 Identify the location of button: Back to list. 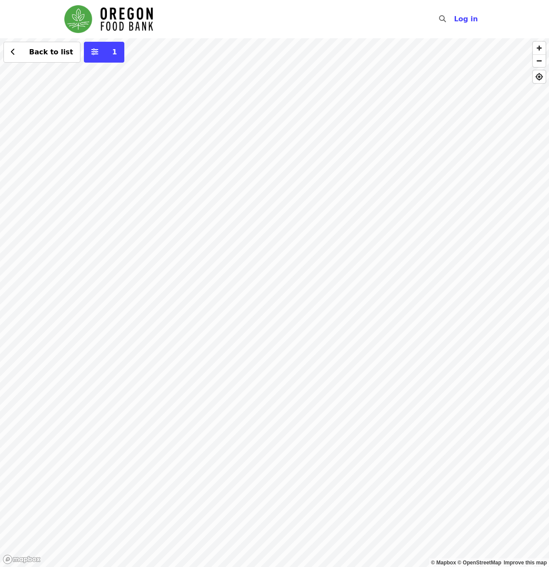
(42, 52).